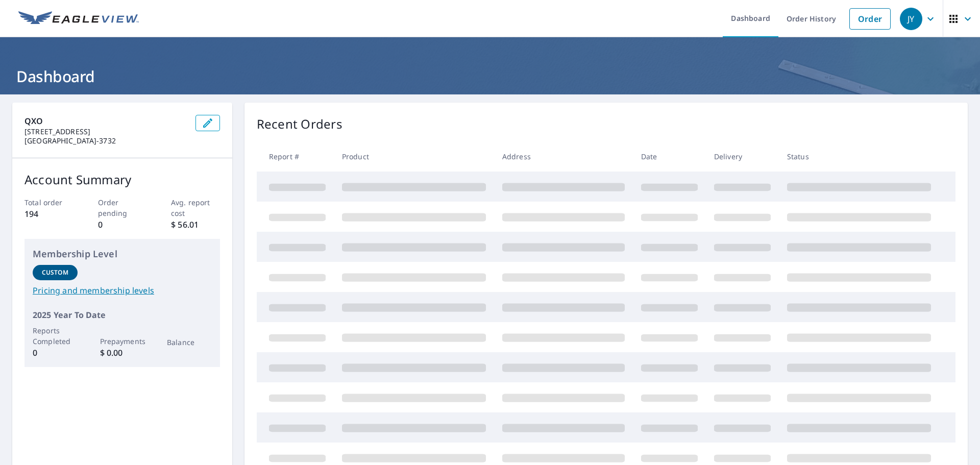 This screenshot has width=980, height=465. Describe the element at coordinates (122, 208) in the screenshot. I see `p: Order pending` at that location.